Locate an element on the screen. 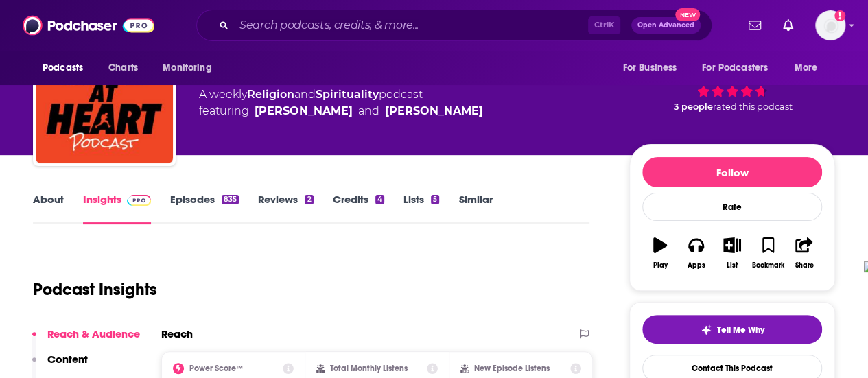 The image size is (868, 378). span: More is located at coordinates (807, 68).